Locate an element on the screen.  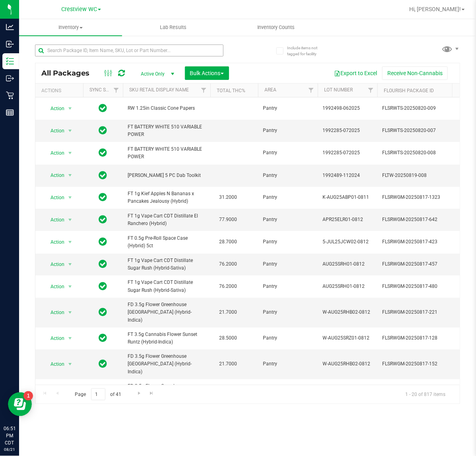
input: Search Package ID, Item Name, SKU, Lot or Part Number... is located at coordinates (130, 51).